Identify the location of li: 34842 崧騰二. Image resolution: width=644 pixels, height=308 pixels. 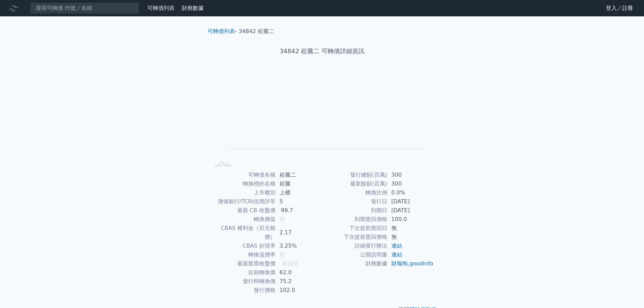
(257, 31).